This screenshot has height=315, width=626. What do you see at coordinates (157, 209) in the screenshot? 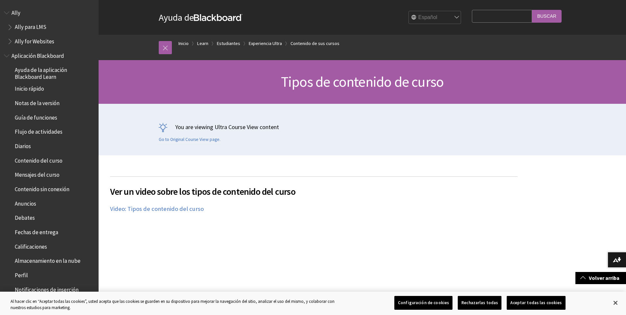
I see `a: Video: Tipos de contenido del curso` at bounding box center [157, 209].